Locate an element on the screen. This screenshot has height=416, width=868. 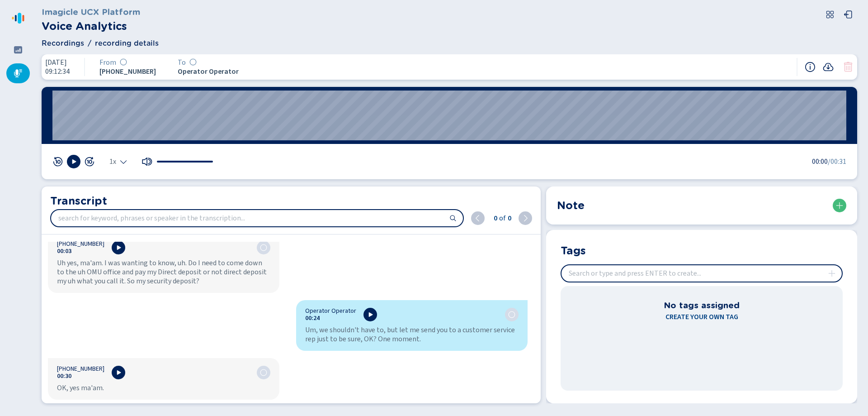
svg: box-arrow-left is located at coordinates (848, 15).